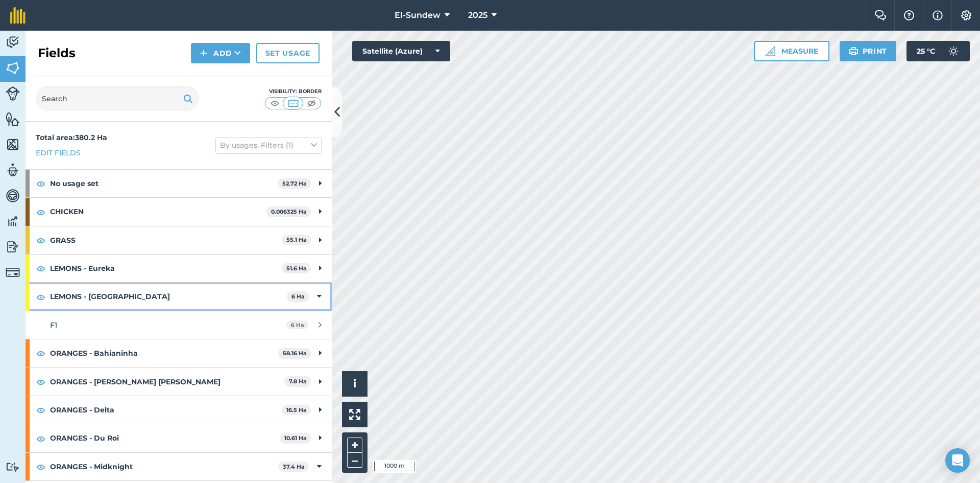 This screenshot has height=483, width=980. What do you see at coordinates (294, 467) in the screenshot?
I see `strong: 37.4 Ha` at bounding box center [294, 467].